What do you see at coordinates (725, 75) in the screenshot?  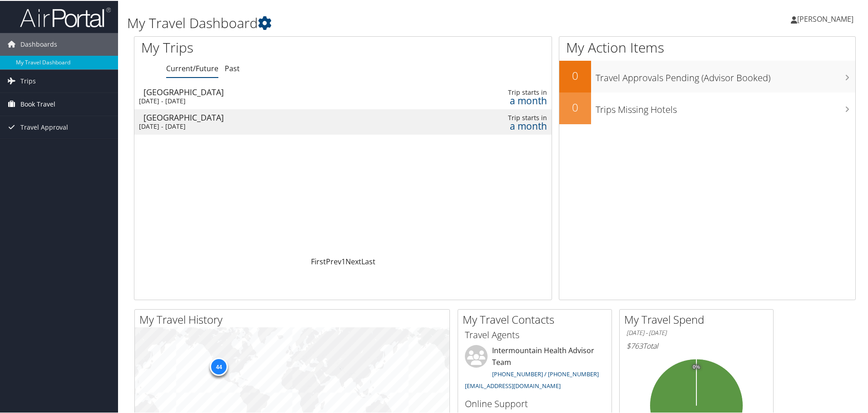 I see `h3: Travel Approvals Pending (Advisor Booked)` at bounding box center [725, 75].